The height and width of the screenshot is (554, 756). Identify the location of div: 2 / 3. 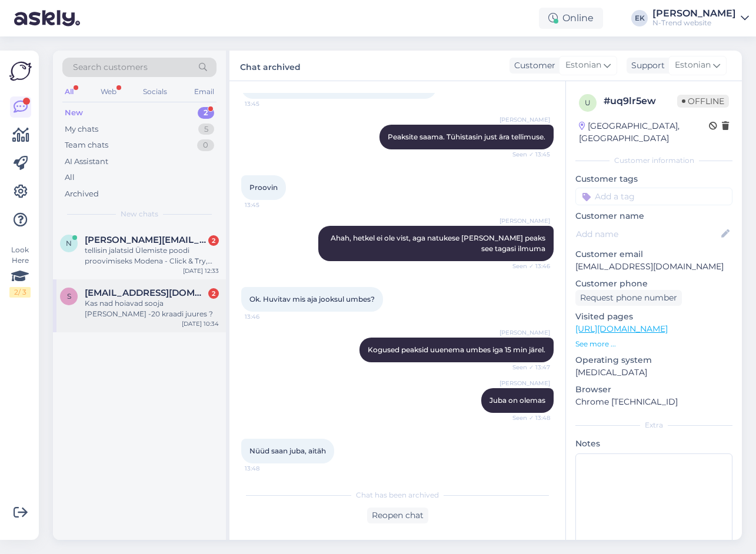
(20, 292).